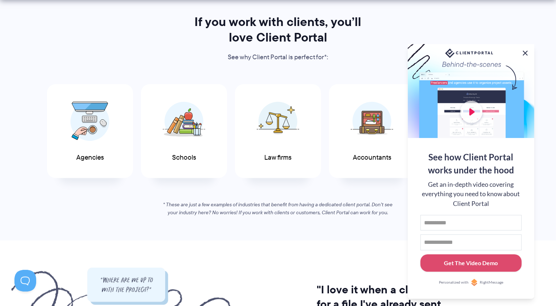 The width and height of the screenshot is (556, 306). What do you see at coordinates (372, 131) in the screenshot?
I see `a: Accountants` at bounding box center [372, 131].